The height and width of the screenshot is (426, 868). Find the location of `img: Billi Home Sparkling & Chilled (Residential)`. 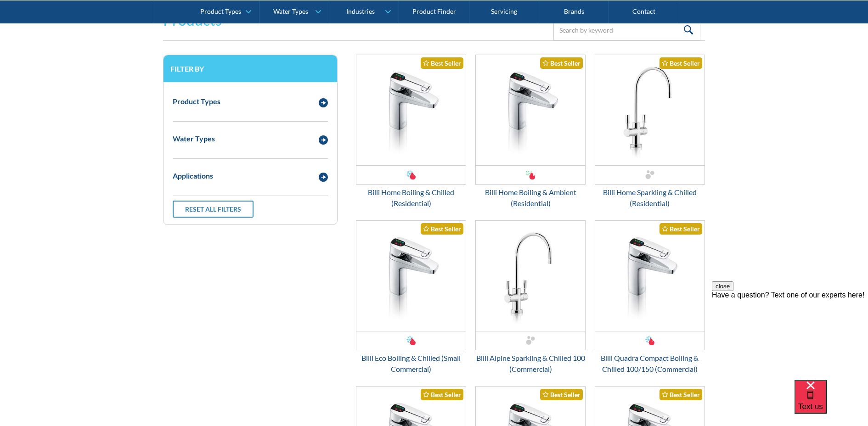

img: Billi Home Sparkling & Chilled (Residential) is located at coordinates (650, 110).